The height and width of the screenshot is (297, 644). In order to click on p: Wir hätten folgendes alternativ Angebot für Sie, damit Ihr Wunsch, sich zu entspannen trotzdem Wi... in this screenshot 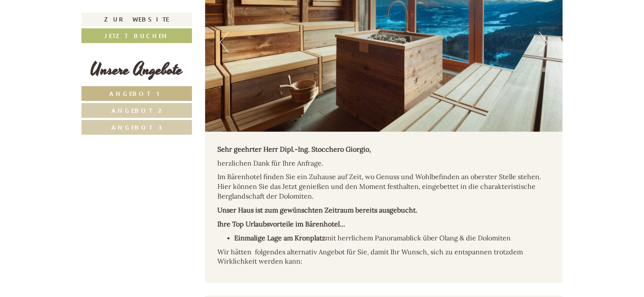, I will do `click(384, 257)`.